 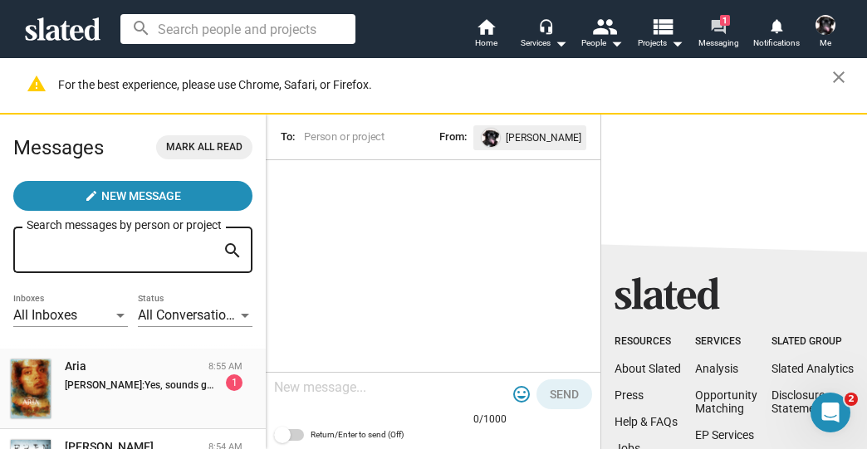 I want to click on span: Mark all read, so click(x=204, y=147).